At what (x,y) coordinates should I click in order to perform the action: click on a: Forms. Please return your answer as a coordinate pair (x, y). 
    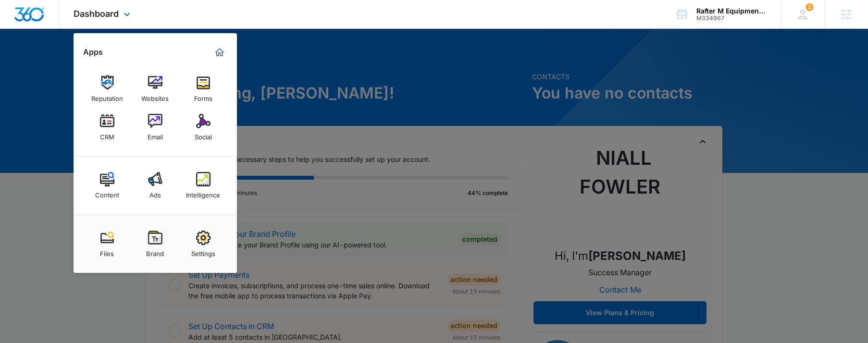
    Looking at the image, I should click on (203, 89).